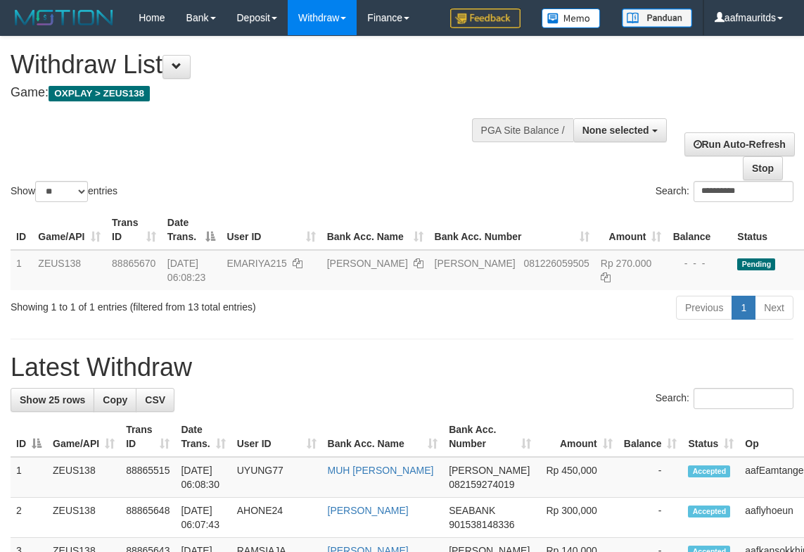  I want to click on span: Copy 082159274019 to clipboard, so click(481, 484).